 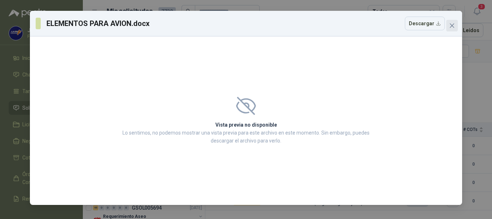 What do you see at coordinates (424, 23) in the screenshot?
I see `button: Descargar` at bounding box center [424, 23].